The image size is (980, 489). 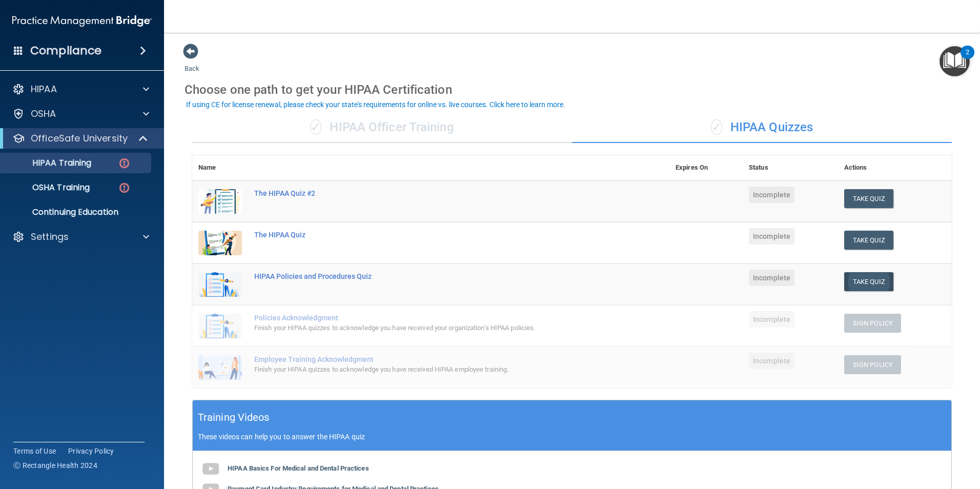 What do you see at coordinates (572, 437) in the screenshot?
I see `p: These videos can help you to answer the HIPAA quiz` at bounding box center [572, 437].